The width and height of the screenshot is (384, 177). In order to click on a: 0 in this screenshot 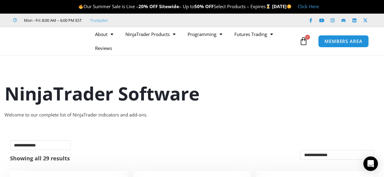, I will do `click(303, 41)`.